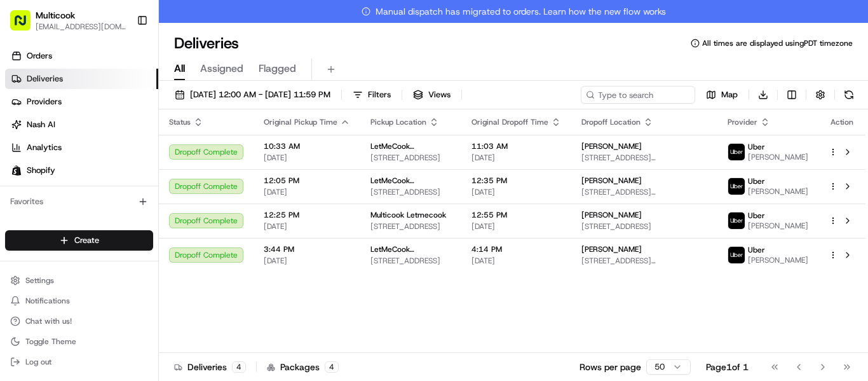  What do you see at coordinates (307, 250) in the screenshot?
I see `span: 3:44 PM` at bounding box center [307, 250].